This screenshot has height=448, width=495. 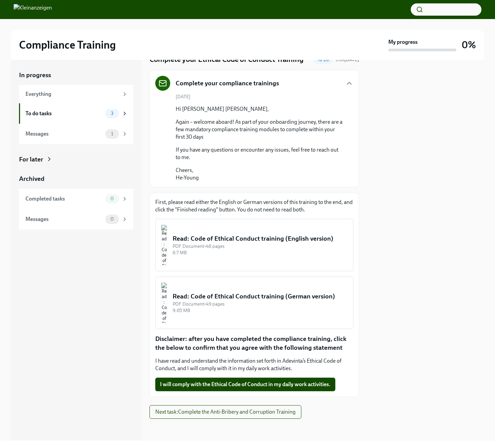 I want to click on button: I will comply with the Ethical Code of Conduct in my daily work activities., so click(x=245, y=384).